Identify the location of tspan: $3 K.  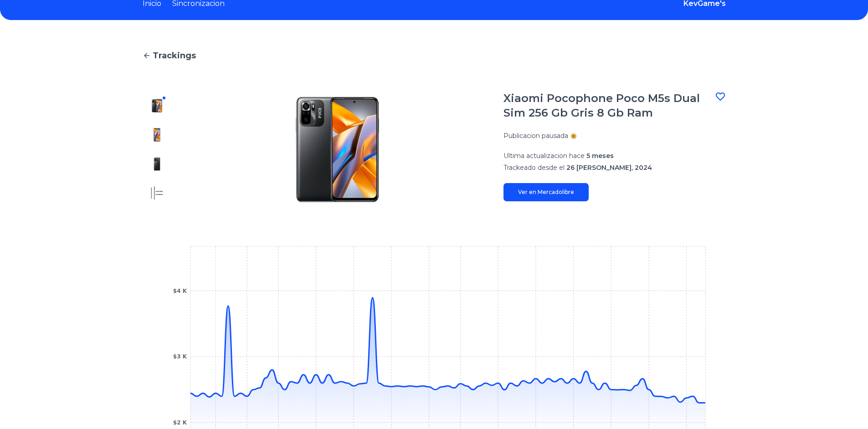
(179, 356).